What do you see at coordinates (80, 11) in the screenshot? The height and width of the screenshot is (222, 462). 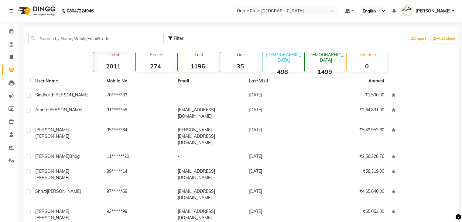 I see `b: 08047224946` at bounding box center [80, 11].